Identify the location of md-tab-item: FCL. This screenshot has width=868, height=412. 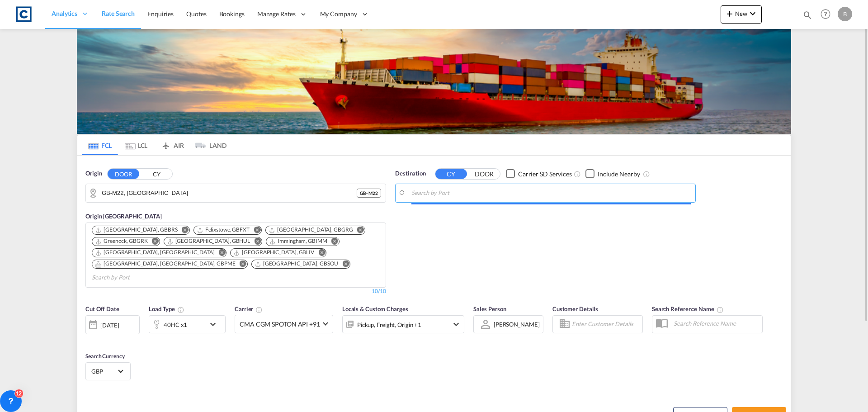
(100, 145).